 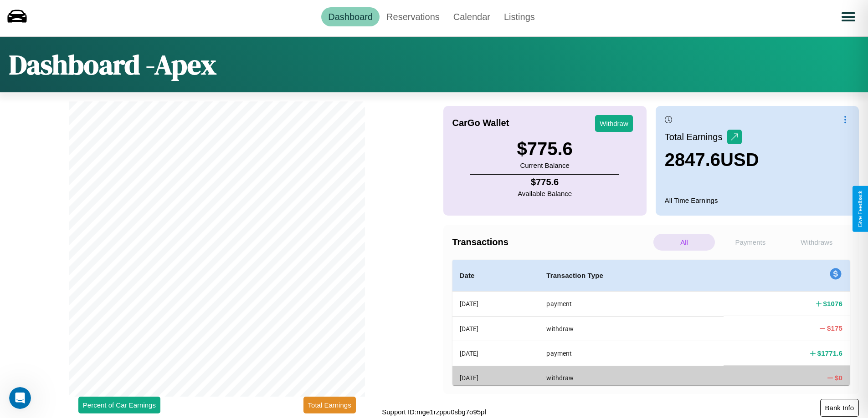 What do you see at coordinates (434, 412) in the screenshot?
I see `p: Support ID: mge1rzppu0sbg7o95pl` at bounding box center [434, 412].